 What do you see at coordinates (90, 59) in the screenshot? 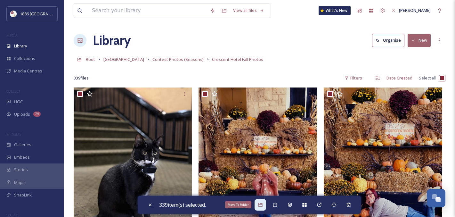
I see `a: Root` at bounding box center [90, 59].